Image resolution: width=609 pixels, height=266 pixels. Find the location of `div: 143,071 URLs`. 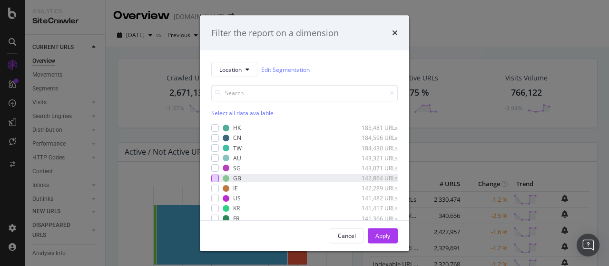

div: 143,071 URLs is located at coordinates (375, 168).